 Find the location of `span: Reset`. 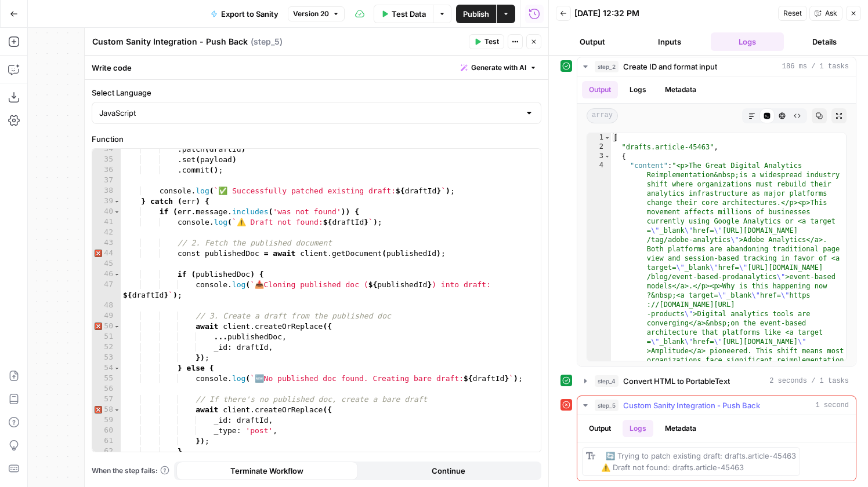

span: Reset is located at coordinates (792, 14).